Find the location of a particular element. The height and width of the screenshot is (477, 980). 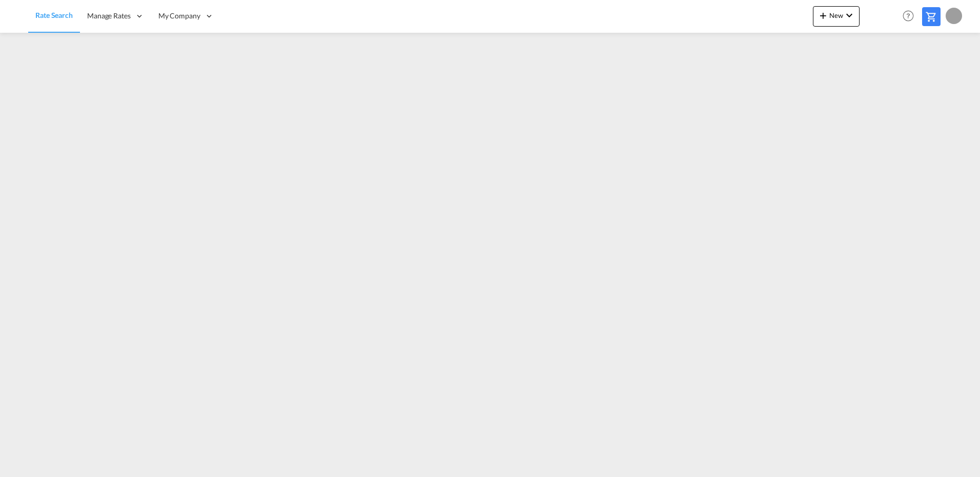

md-icon: icon-plus 400-fg is located at coordinates (823, 15).